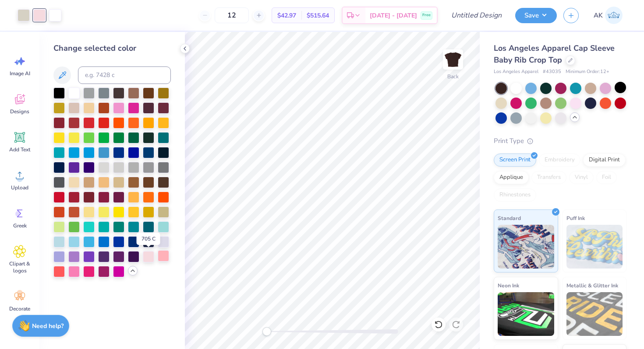  Describe the element at coordinates (48, 326) in the screenshot. I see `strong: Need help?` at that location.